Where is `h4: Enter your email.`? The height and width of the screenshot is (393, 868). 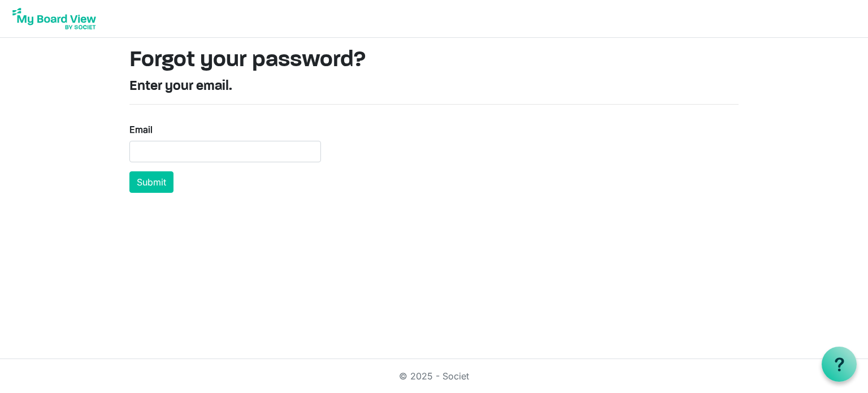 h4: Enter your email. is located at coordinates (434, 87).